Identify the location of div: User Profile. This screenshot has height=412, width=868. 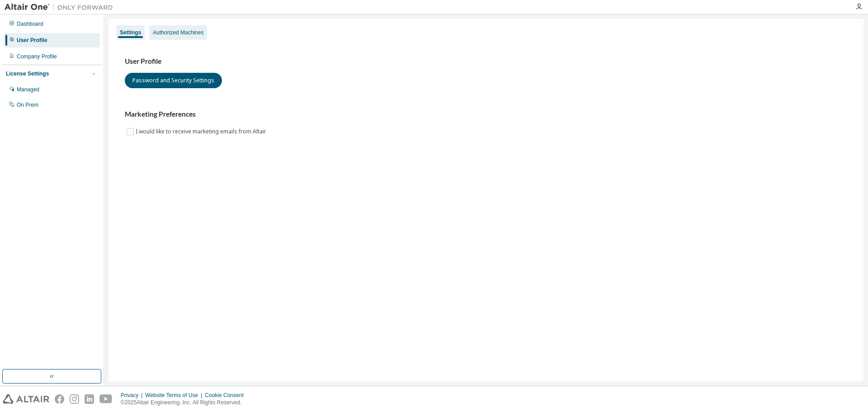
(32, 41).